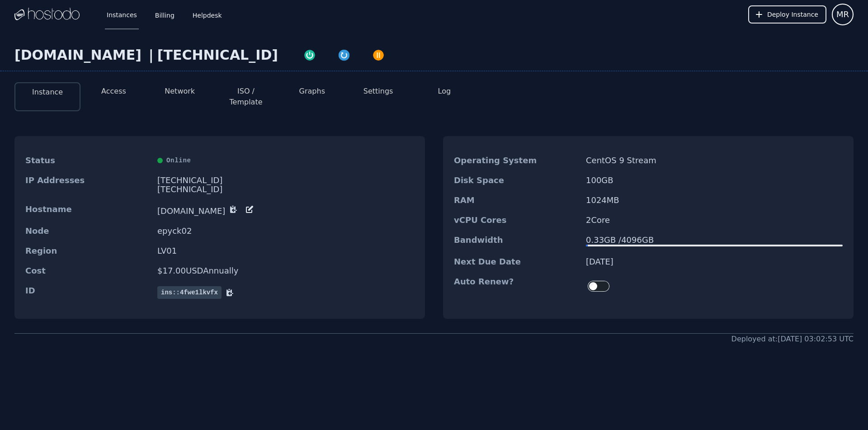 The width and height of the screenshot is (868, 430). Describe the element at coordinates (344, 55) in the screenshot. I see `img: Restart` at that location.